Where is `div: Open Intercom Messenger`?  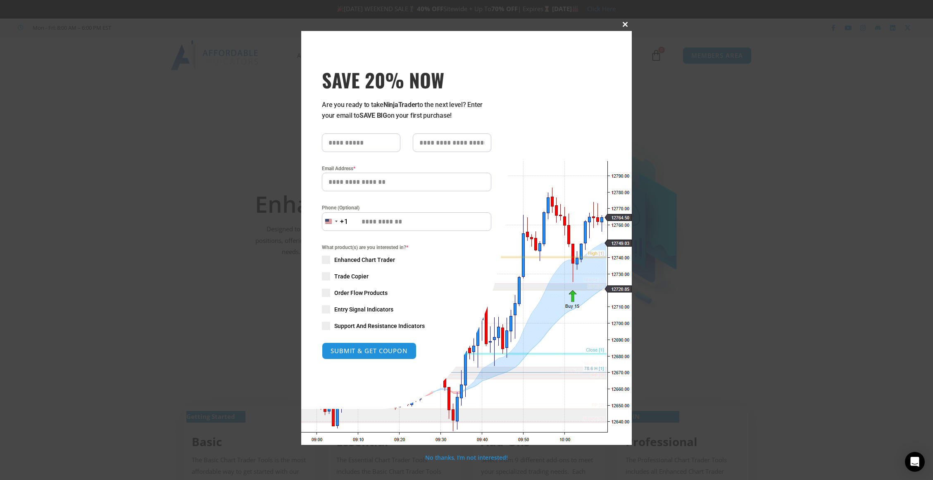
div: Open Intercom Messenger is located at coordinates (914, 462).